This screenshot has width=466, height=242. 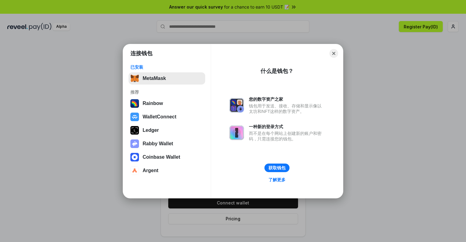 I want to click on button: Close, so click(x=334, y=53).